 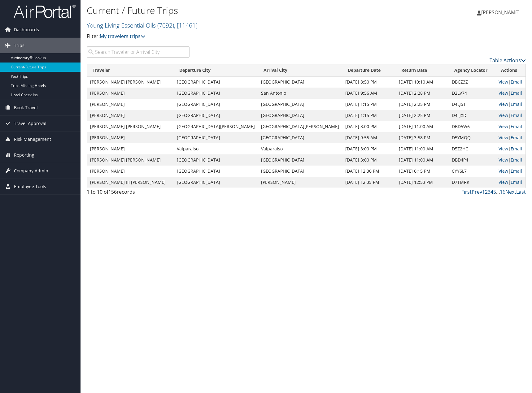 I want to click on td: D5YMQQ, so click(x=472, y=138).